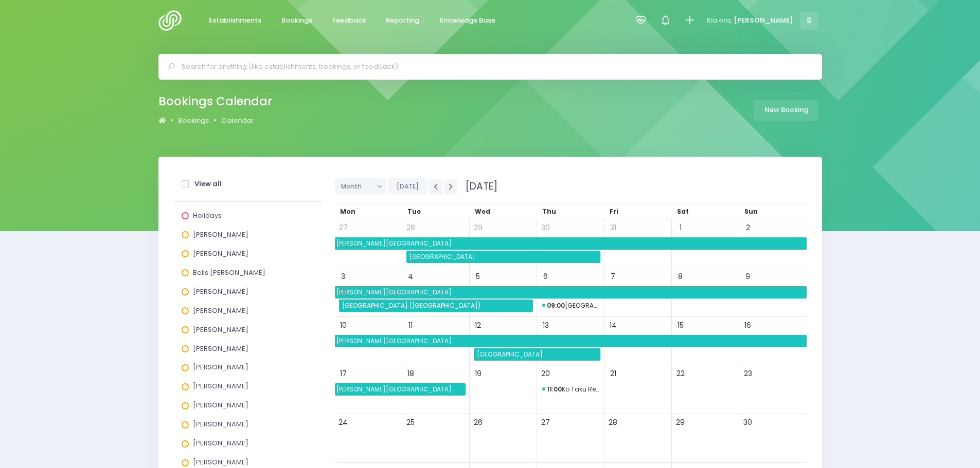 Image resolution: width=980 pixels, height=468 pixels. I want to click on button: Month, so click(361, 187).